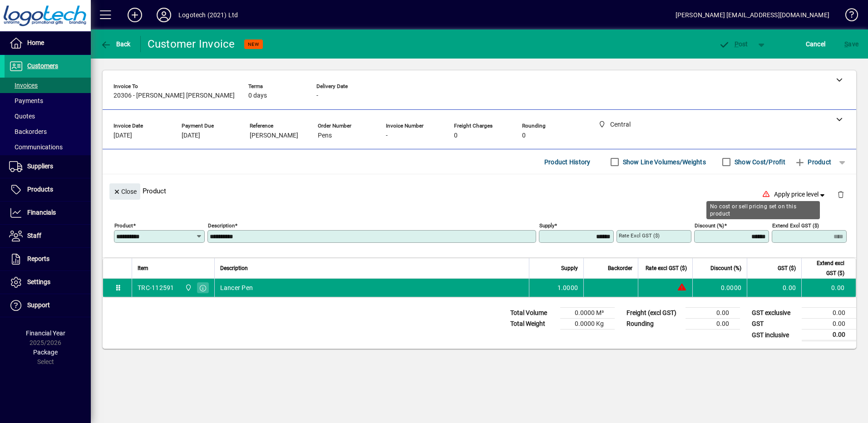 The image size is (868, 423). Describe the element at coordinates (324, 136) in the screenshot. I see `span: Pens` at that location.